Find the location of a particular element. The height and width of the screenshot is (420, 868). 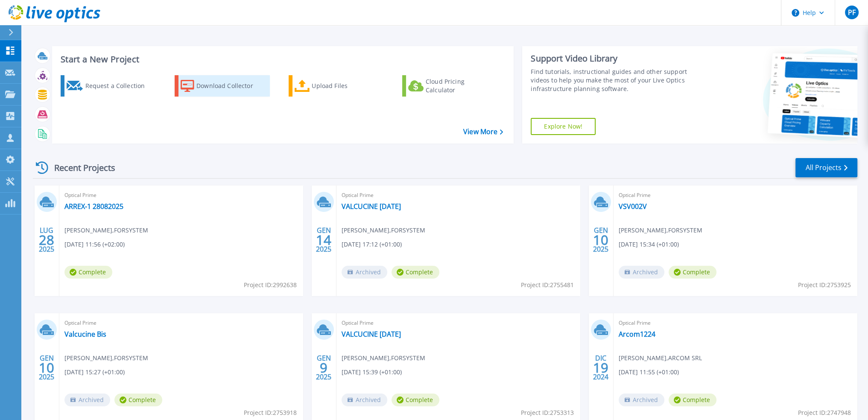

span: Project ID: 2753918 is located at coordinates (271, 413).